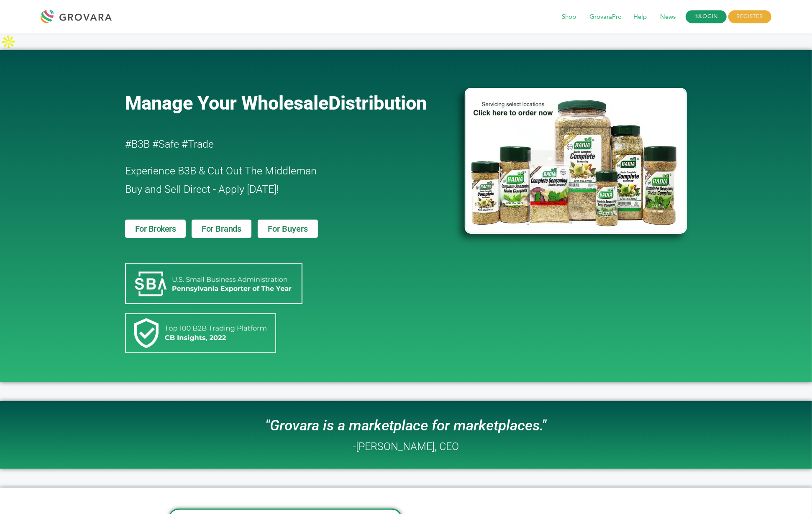 The width and height of the screenshot is (812, 514). I want to click on span: For Brokers, so click(156, 229).